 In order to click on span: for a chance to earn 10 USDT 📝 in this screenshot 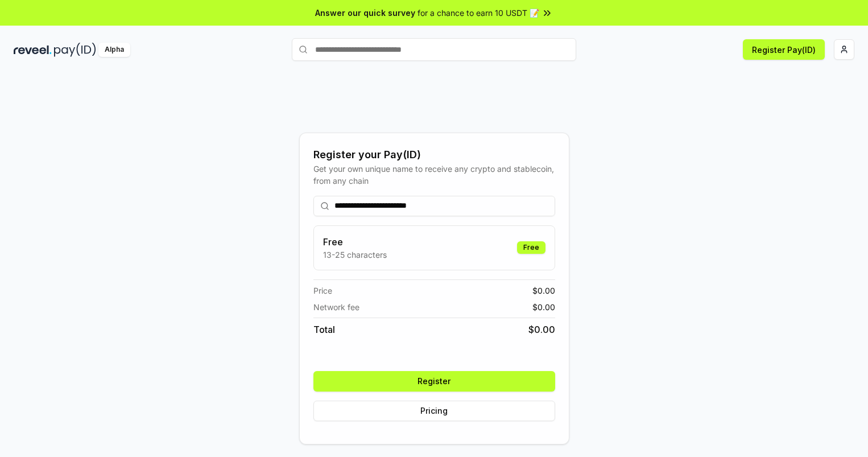, I will do `click(478, 12)`.